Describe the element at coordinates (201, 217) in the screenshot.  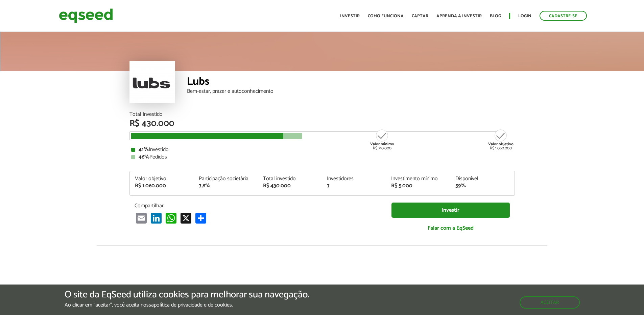
I see `a: Compartilhar` at that location.